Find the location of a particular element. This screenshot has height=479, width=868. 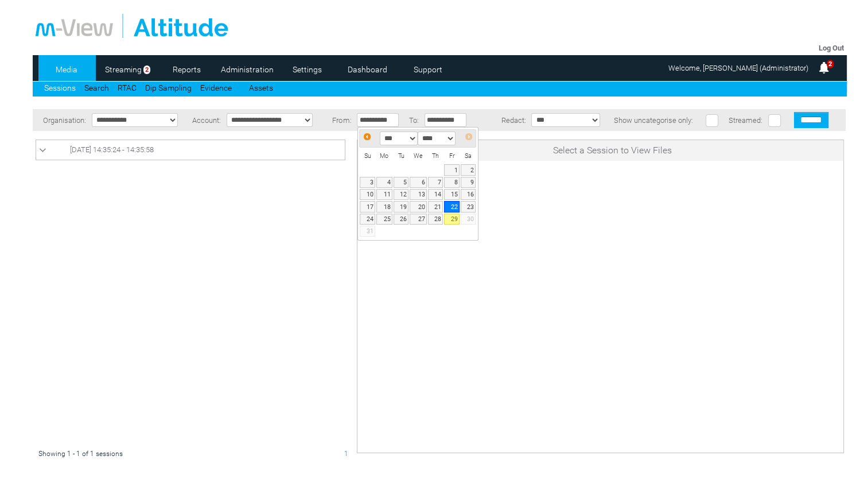

a: 26 is located at coordinates (401, 219).